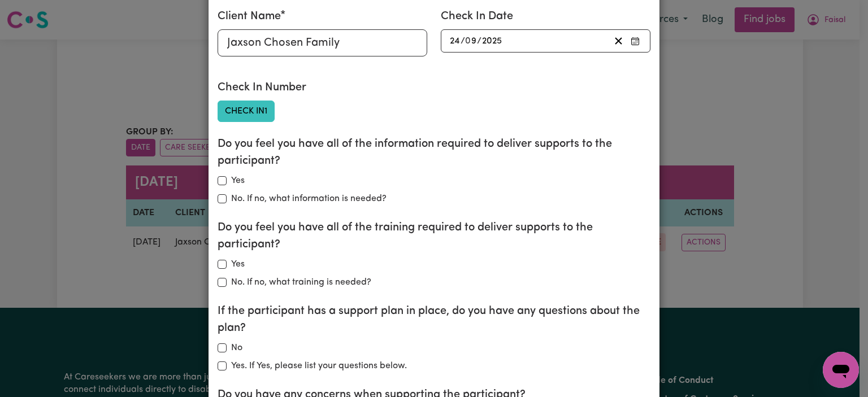 The image size is (868, 397). Describe the element at coordinates (249, 16) in the screenshot. I see `label: Client Name` at that location.